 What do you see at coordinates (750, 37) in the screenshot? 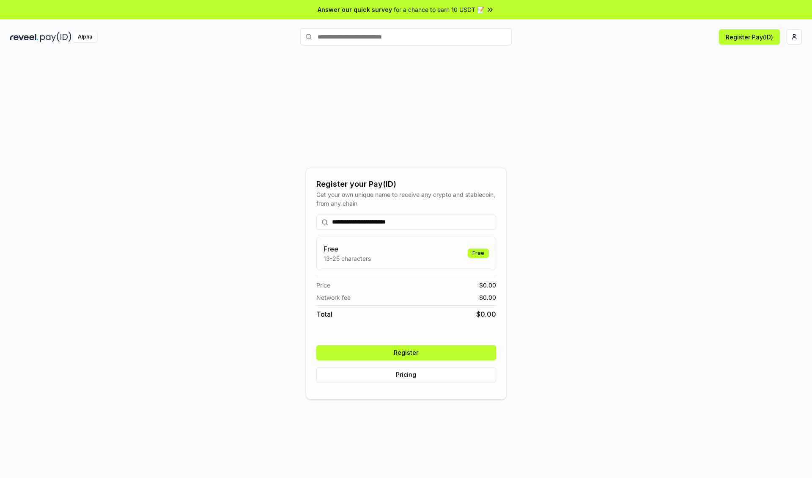
I see `button: Register Pay(ID)` at bounding box center [750, 37].